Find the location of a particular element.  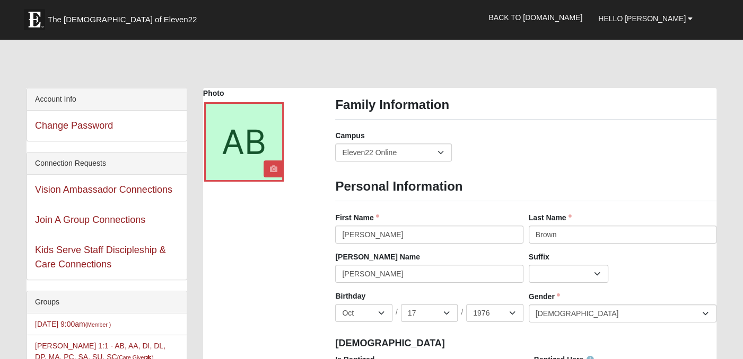

label: Last Name is located at coordinates (550, 218).